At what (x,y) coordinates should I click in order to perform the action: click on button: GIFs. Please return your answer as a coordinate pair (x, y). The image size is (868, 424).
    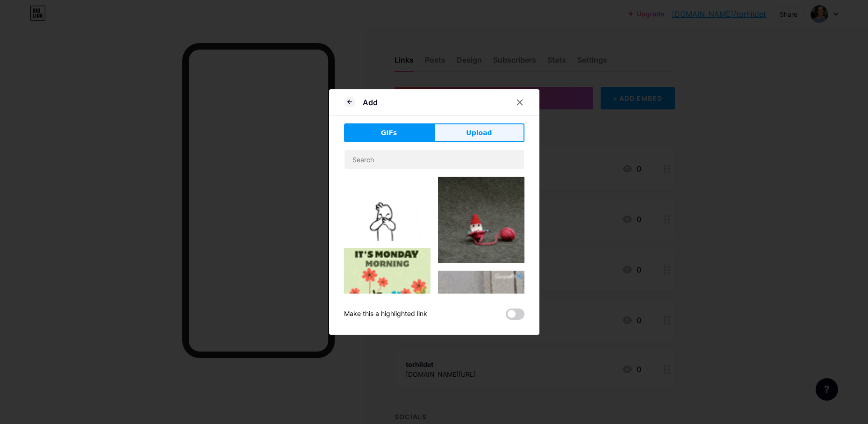
    Looking at the image, I should click on (389, 132).